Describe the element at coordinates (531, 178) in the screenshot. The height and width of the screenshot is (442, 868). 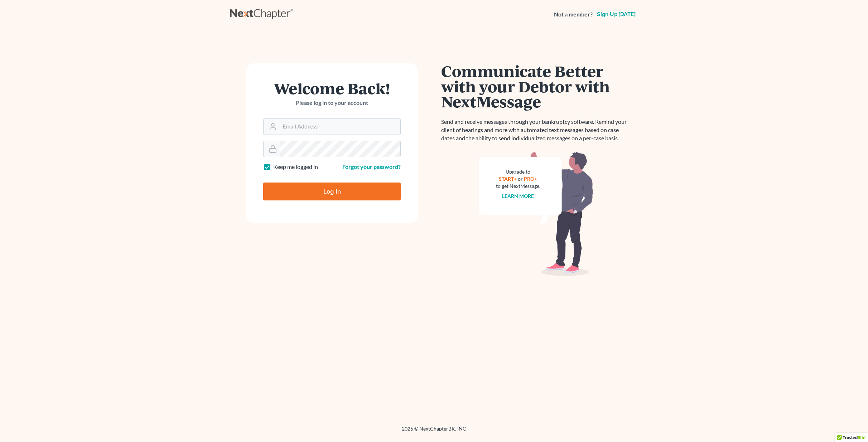
I see `a: PRO+` at that location.